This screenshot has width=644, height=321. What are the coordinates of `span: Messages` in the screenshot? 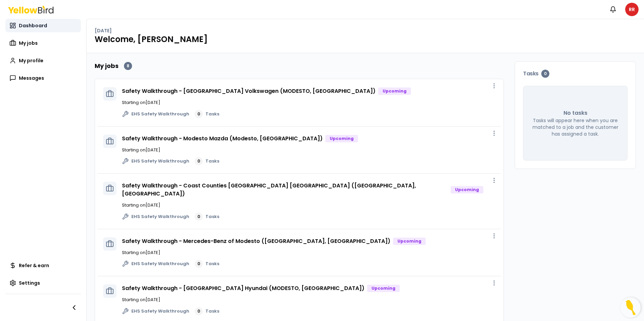 It's located at (31, 78).